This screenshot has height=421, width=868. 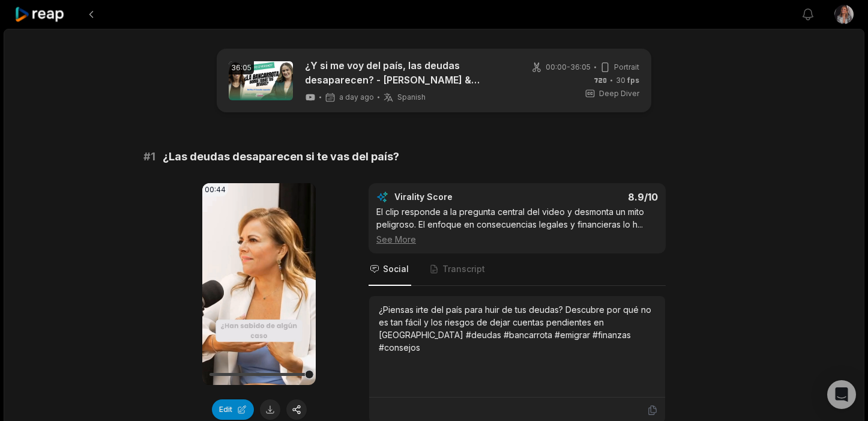 What do you see at coordinates (459, 197) in the screenshot?
I see `div: Virality Score` at bounding box center [459, 197].